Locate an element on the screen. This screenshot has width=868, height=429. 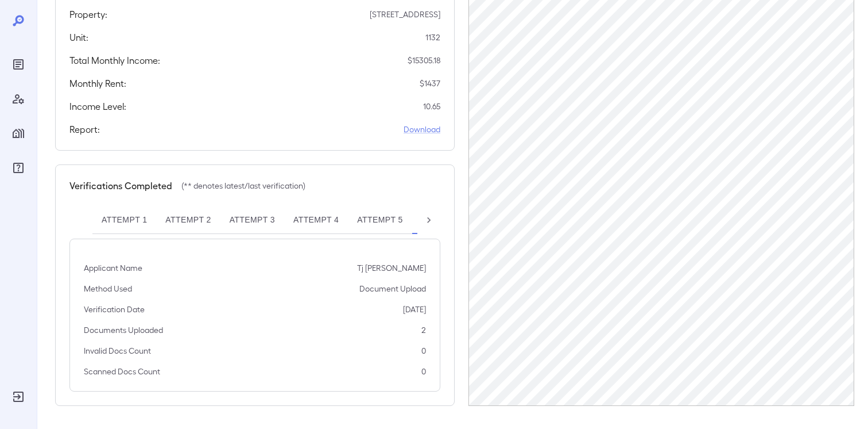
p: Scanned Docs Count is located at coordinates (122, 371).